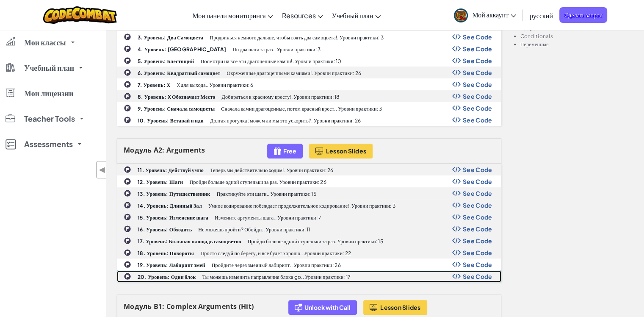 The width and height of the screenshot is (644, 317). I want to click on p: Умное кодирование побеждает продолжительное кодирование!. Уровни практики: 3, so click(302, 205).